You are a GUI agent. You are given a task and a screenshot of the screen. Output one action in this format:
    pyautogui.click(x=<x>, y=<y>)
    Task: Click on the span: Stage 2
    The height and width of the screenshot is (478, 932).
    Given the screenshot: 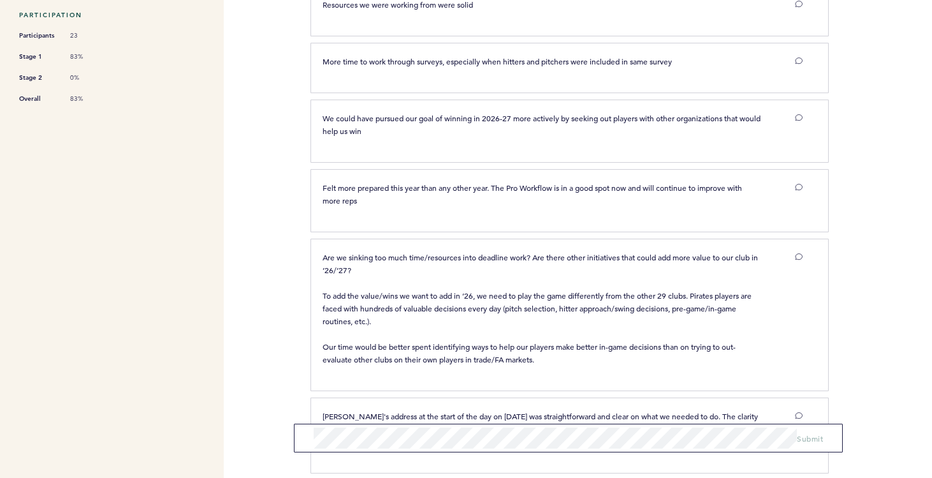 What is the action you would take?
    pyautogui.click(x=38, y=78)
    